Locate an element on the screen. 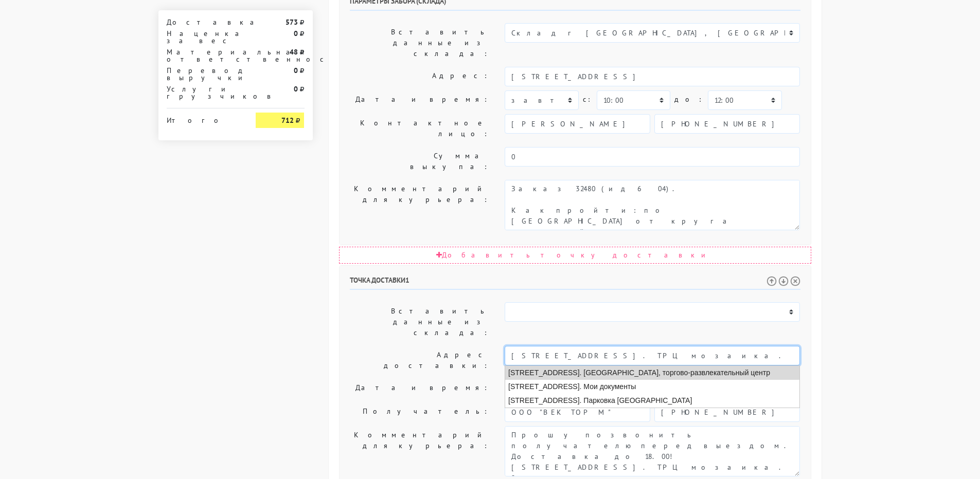 The height and width of the screenshot is (479, 980). strong: 712 is located at coordinates (287, 120).